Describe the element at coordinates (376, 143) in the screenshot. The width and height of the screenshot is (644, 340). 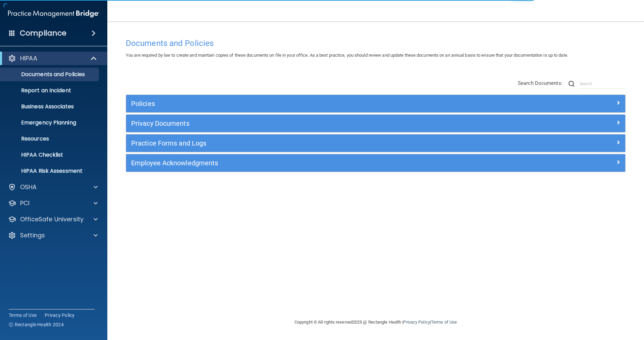
I see `a: Practice Forms and Logs` at that location.